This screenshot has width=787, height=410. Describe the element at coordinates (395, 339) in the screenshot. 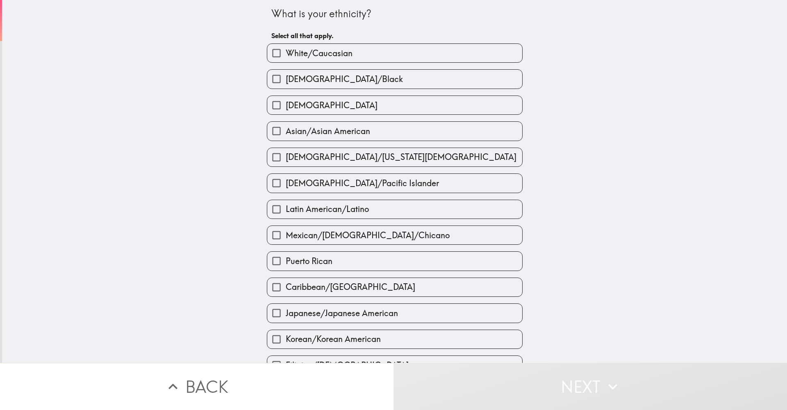

I see `button: Korean/Korean American` at that location.